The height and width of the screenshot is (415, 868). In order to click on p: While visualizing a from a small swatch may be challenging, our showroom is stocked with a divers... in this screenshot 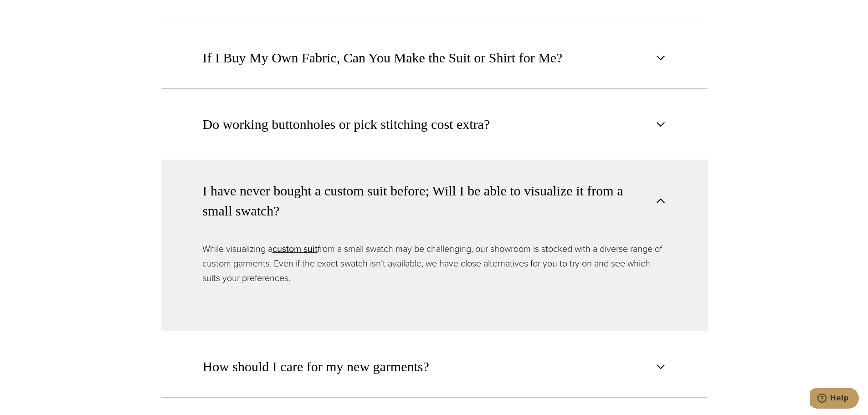, I will do `click(434, 264)`.